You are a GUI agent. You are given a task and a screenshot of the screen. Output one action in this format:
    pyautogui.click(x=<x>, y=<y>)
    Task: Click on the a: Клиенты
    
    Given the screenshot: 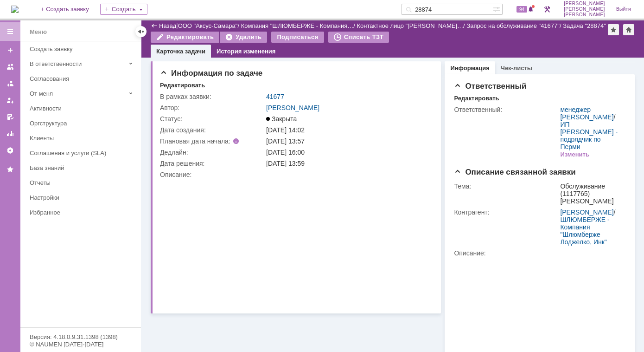 What is the action you would take?
    pyautogui.click(x=83, y=137)
    